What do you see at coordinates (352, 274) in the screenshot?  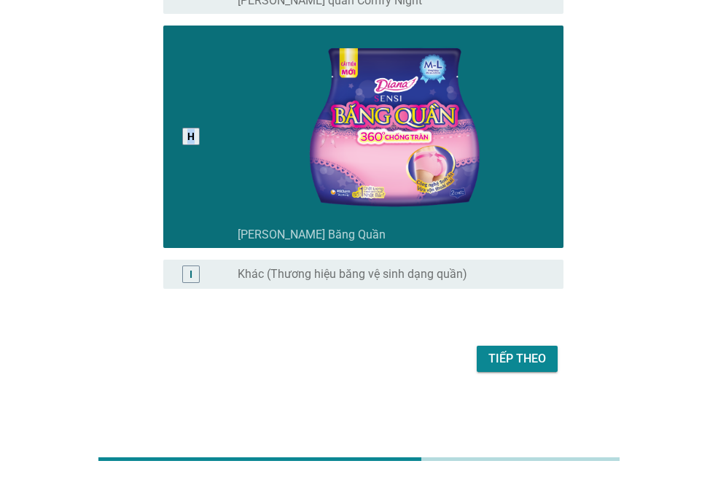 I see `label: Khác (Thương hiệu băng vệ sinh dạng quần)` at bounding box center [352, 274].